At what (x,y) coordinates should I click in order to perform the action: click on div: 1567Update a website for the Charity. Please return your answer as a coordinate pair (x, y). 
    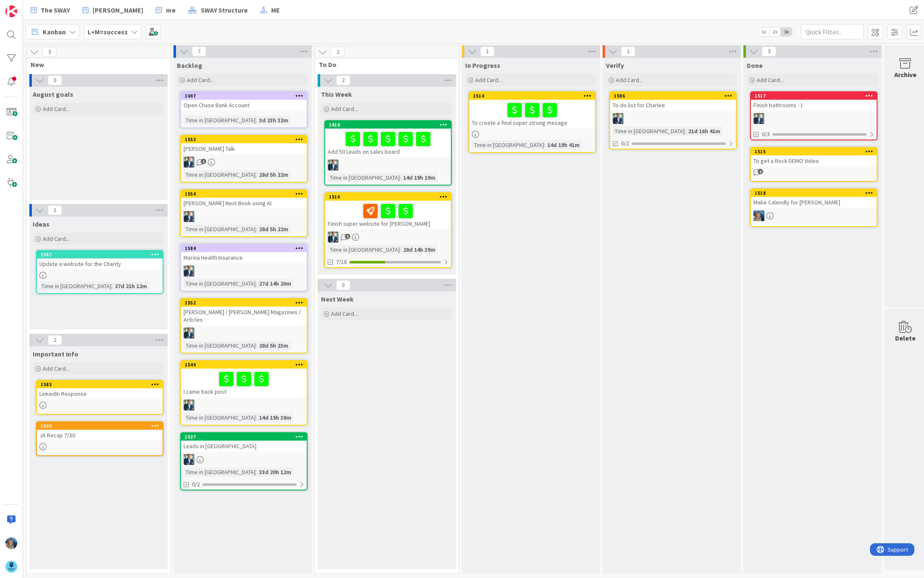
    Looking at the image, I should click on (100, 260).